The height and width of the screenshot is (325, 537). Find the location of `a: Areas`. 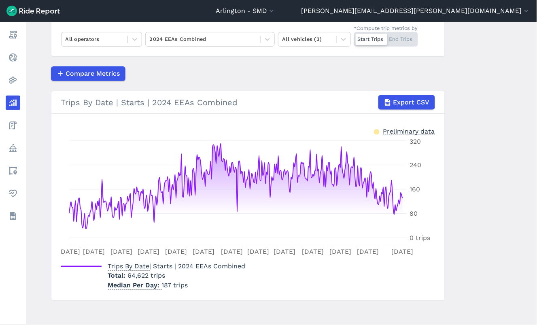

a: Areas is located at coordinates (13, 171).